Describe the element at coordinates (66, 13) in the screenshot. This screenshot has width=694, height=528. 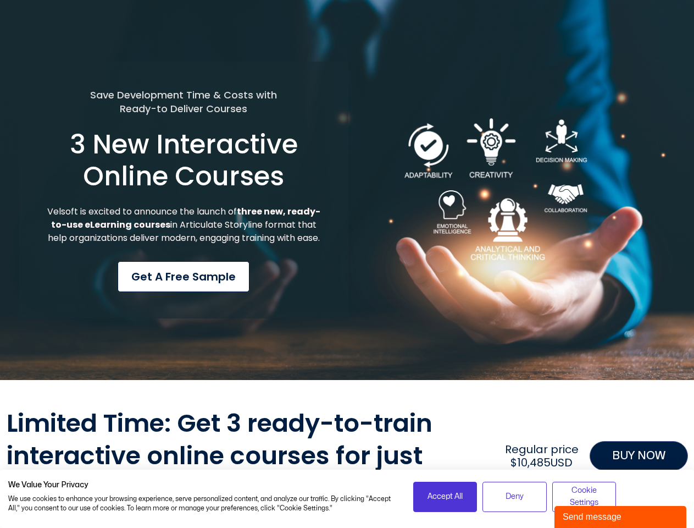
I see `div: Send message` at that location.